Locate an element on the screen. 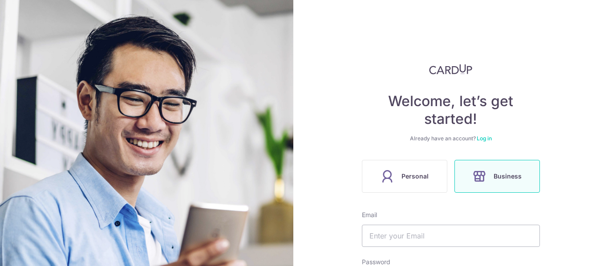  span: Personal is located at coordinates (414, 177).